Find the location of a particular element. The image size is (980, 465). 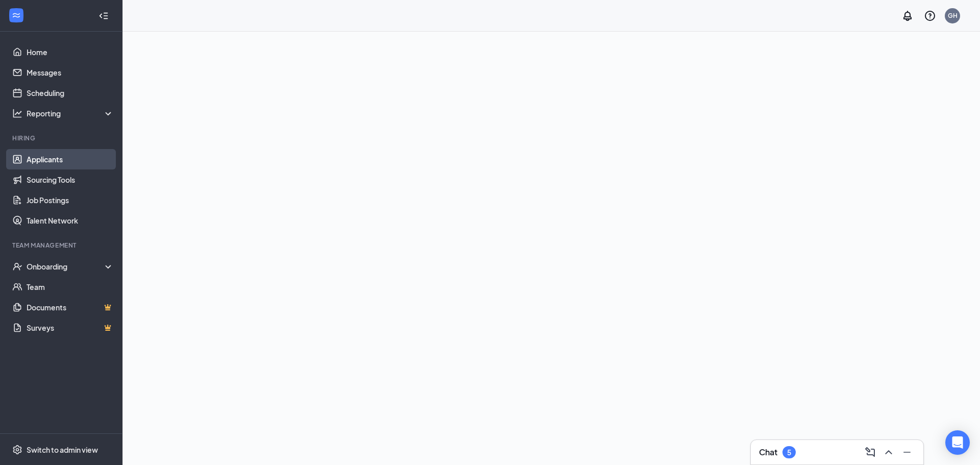

svg: Minimize is located at coordinates (907, 452).